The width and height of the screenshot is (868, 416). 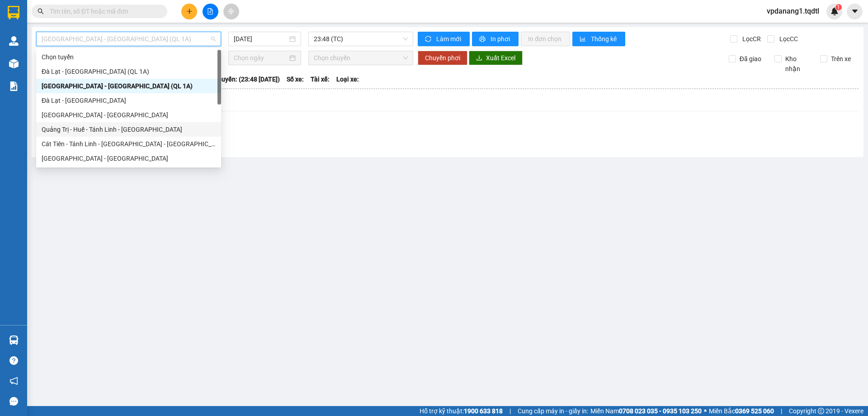 I want to click on img: icon-new-feature, so click(x=835, y=11).